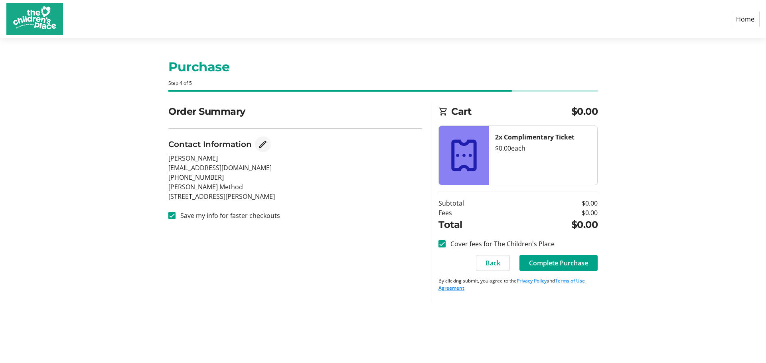  Describe the element at coordinates (383, 83) in the screenshot. I see `div: Step 4 of 5` at that location.